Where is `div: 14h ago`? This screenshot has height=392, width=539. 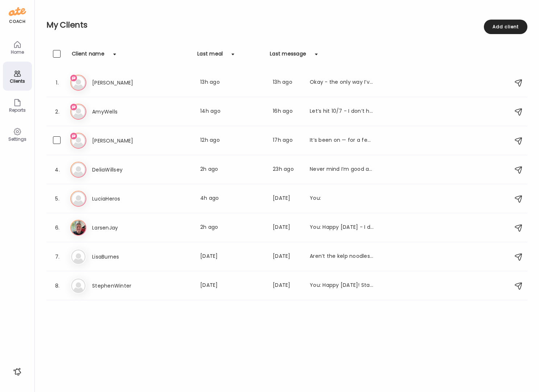 div: 14h ago is located at coordinates (232, 112).